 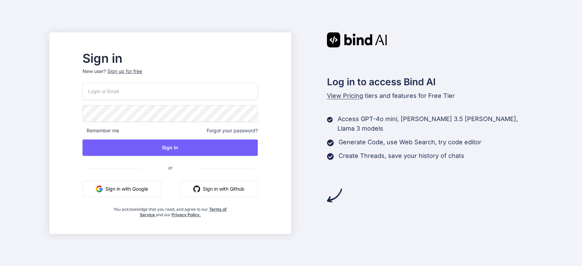 What do you see at coordinates (99, 189) in the screenshot?
I see `img: google` at bounding box center [99, 189].